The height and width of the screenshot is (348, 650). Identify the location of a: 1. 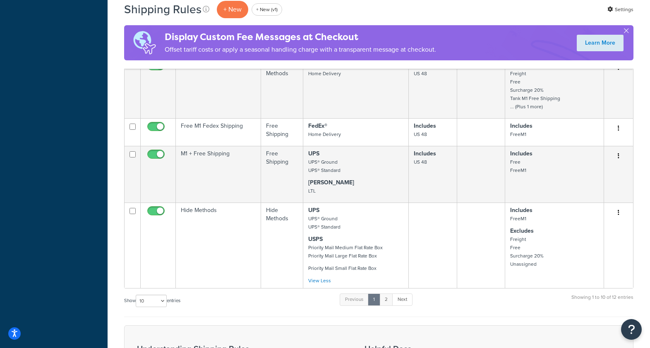
(374, 300).